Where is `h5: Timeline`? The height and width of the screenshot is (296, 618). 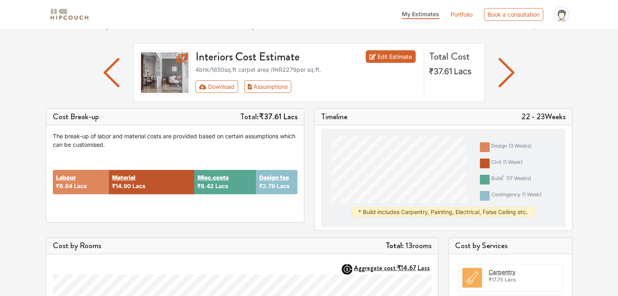 h5: Timeline is located at coordinates (334, 117).